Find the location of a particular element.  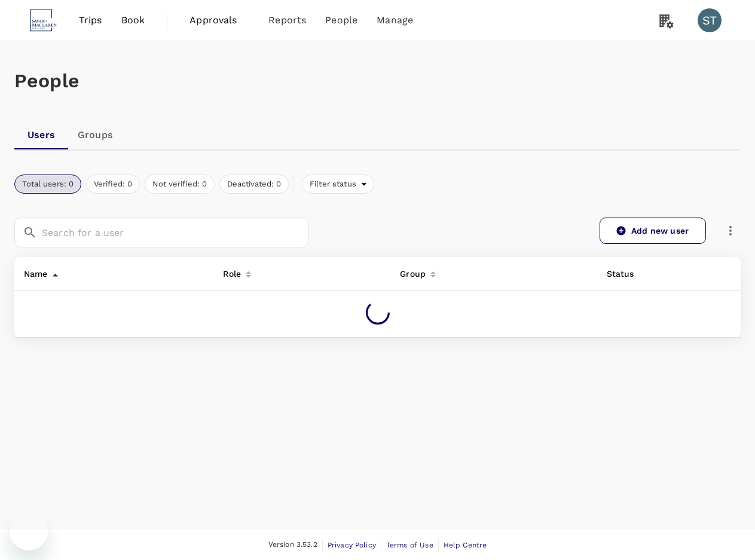

span: Reports is located at coordinates (287, 20).